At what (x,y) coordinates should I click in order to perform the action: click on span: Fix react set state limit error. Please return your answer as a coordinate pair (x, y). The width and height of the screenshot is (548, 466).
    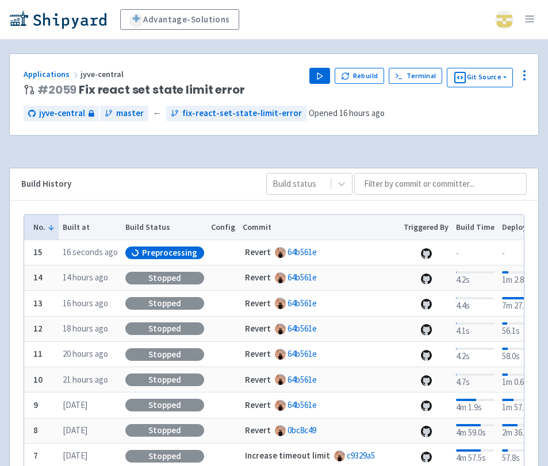
    Looking at the image, I should click on (141, 90).